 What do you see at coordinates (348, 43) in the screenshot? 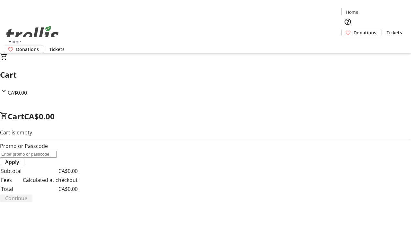
I see `button: Cart` at bounding box center [348, 43].